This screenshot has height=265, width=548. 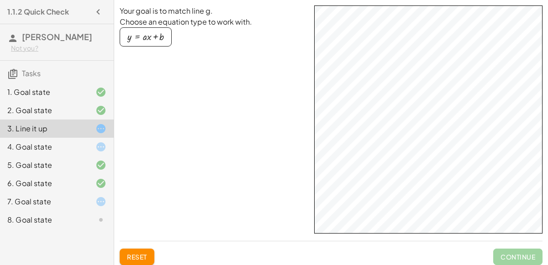 I want to click on canvas: Graphics View 1, so click(x=428, y=120).